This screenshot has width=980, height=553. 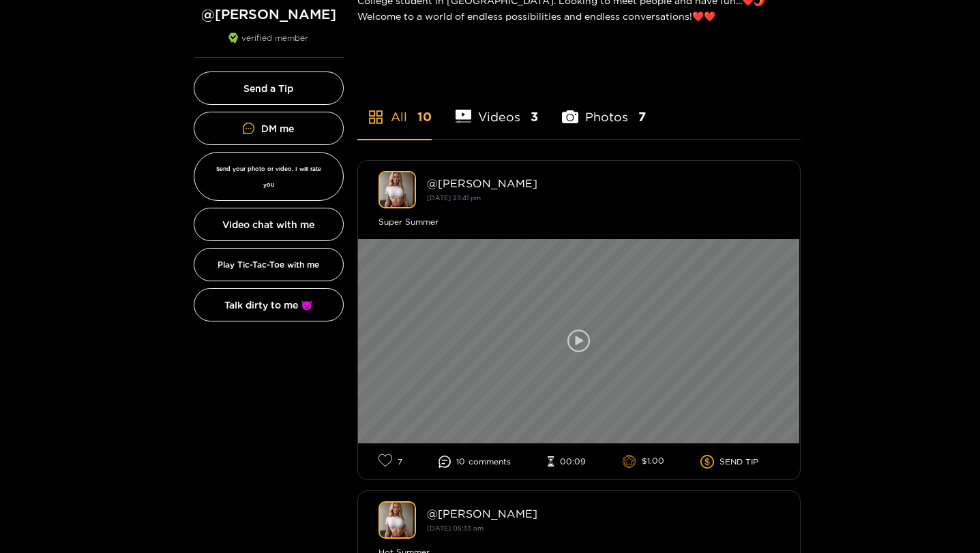 I want to click on span: 7, so click(x=642, y=117).